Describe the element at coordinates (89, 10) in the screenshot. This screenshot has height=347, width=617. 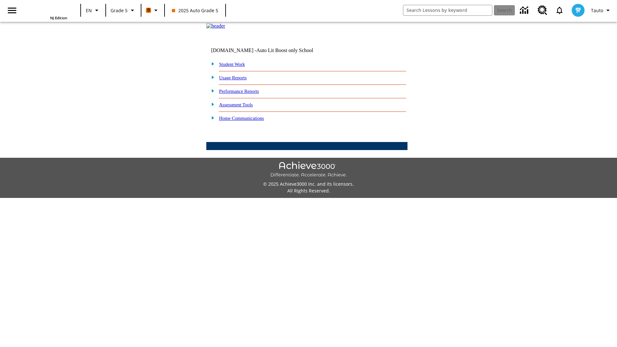
I see `span: EN` at that location.